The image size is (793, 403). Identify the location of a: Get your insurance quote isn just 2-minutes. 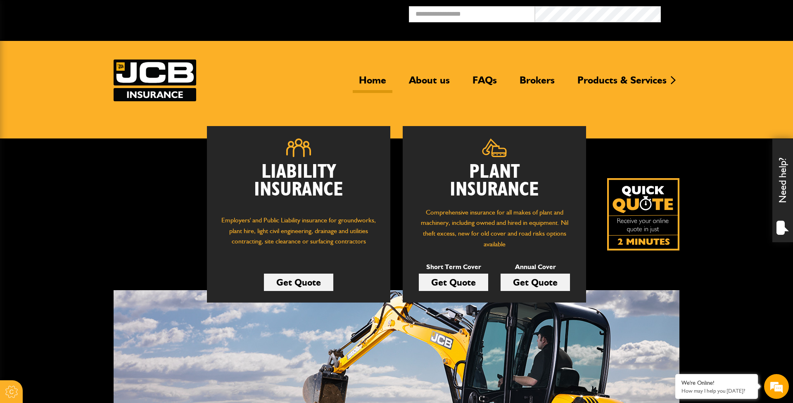
(643, 214).